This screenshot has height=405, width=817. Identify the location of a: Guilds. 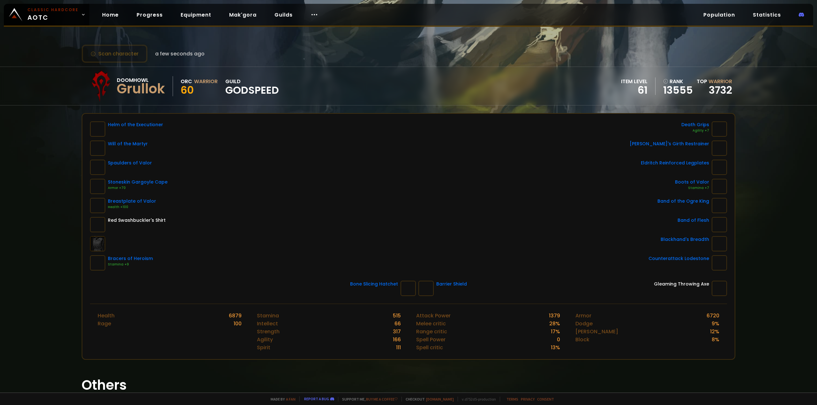
(283, 15).